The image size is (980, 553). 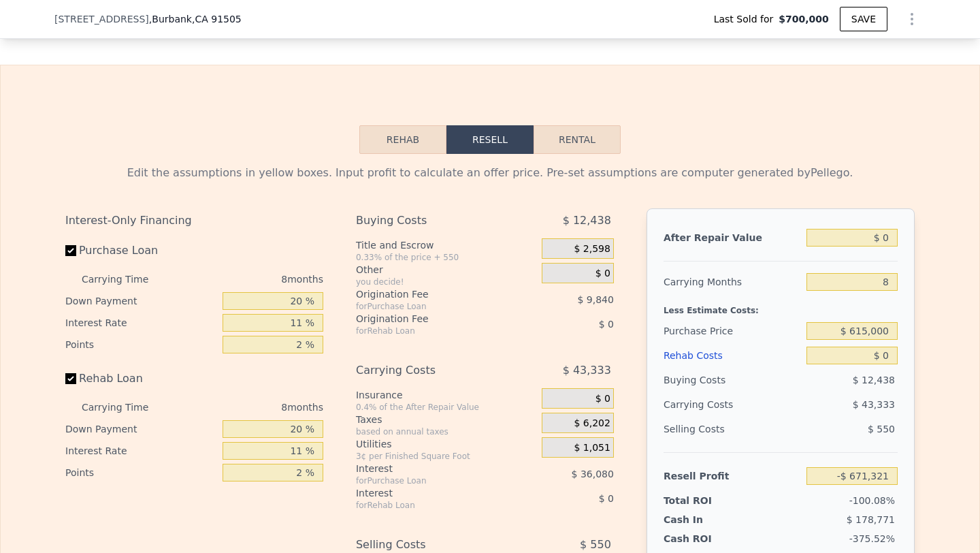 I want to click on label: Rehab Loan, so click(x=141, y=378).